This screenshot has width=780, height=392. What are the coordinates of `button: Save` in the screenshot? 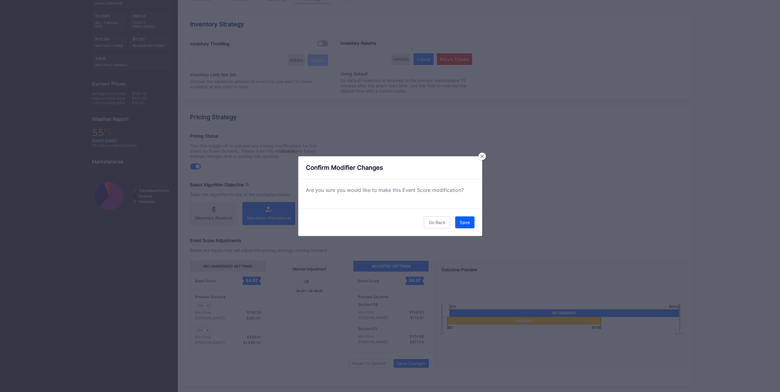 It's located at (465, 222).